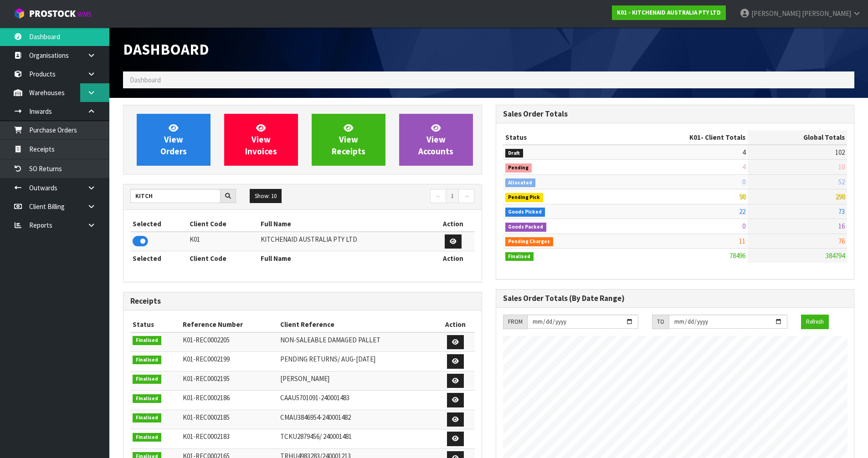  What do you see at coordinates (668, 13) in the screenshot?
I see `a: K01 - KITCHENAID AUSTRALIA PTY LTD` at bounding box center [668, 13].